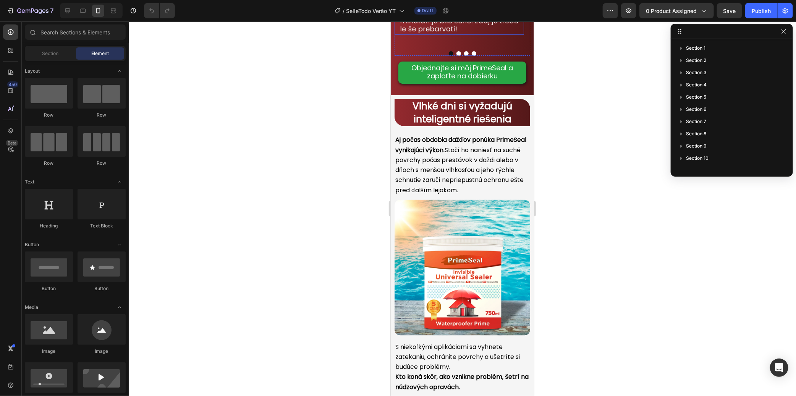 Image resolution: width=796 pixels, height=396 pixels. Describe the element at coordinates (50, 53) in the screenshot. I see `span: Section` at that location.